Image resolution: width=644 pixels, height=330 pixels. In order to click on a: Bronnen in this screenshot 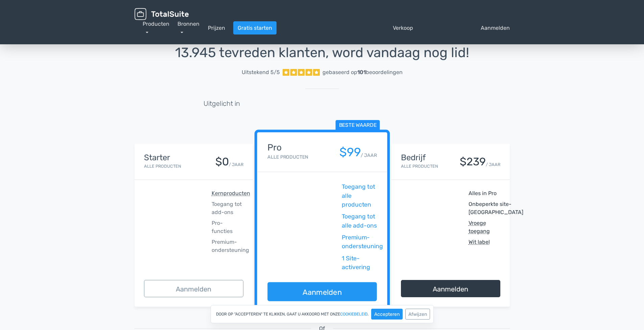, I will do `click(188, 28)`.